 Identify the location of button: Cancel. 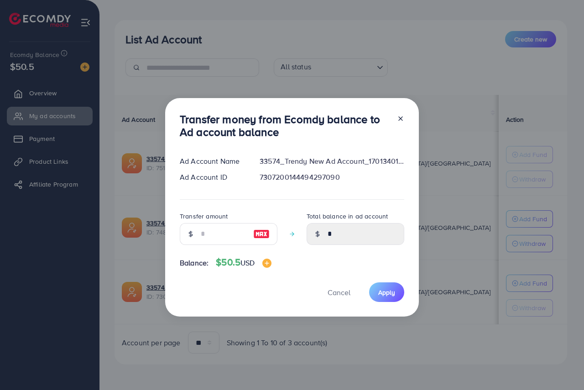
(339, 292).